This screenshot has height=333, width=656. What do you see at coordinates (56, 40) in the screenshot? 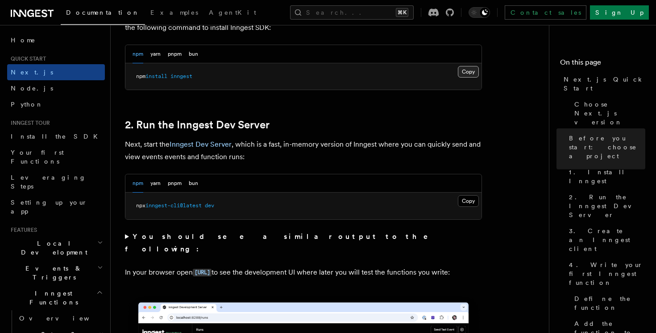
I see `a: Home` at bounding box center [56, 40].